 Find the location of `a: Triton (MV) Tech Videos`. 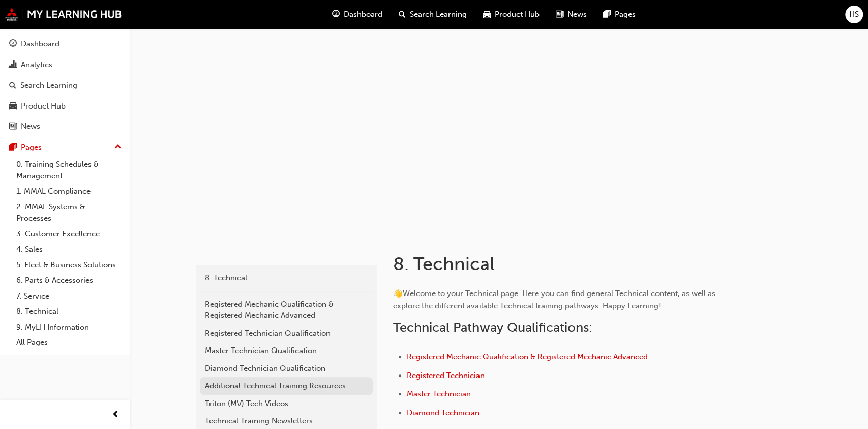

a: Triton (MV) Tech Videos is located at coordinates (287, 403).